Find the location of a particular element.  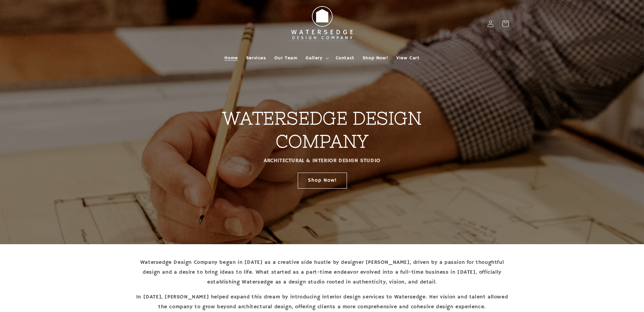

span: Home is located at coordinates (231, 58).